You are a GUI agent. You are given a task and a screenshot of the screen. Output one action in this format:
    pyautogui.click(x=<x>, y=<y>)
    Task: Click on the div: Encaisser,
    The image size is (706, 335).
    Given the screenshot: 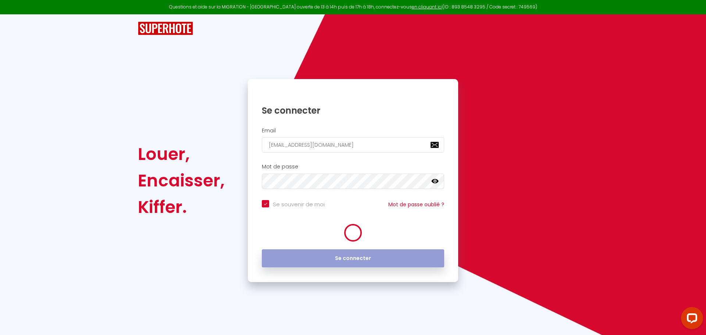 What is the action you would take?
    pyautogui.click(x=181, y=181)
    